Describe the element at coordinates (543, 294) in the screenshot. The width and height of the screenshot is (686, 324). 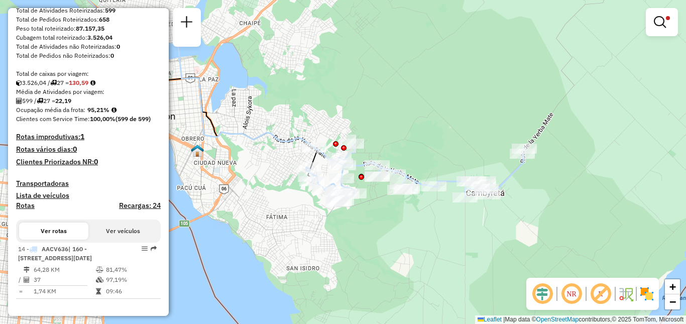
I see `span: Ocultar deslocamento` at that location.